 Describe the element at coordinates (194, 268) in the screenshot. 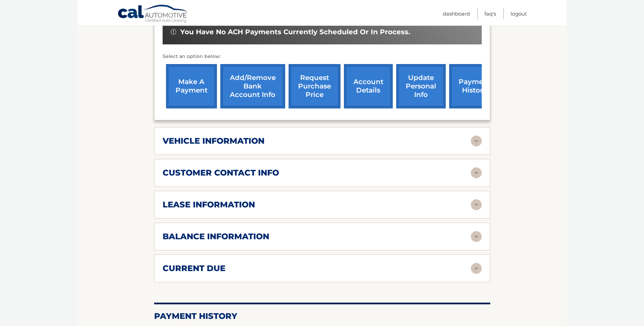

I see `h2: current due` at that location.